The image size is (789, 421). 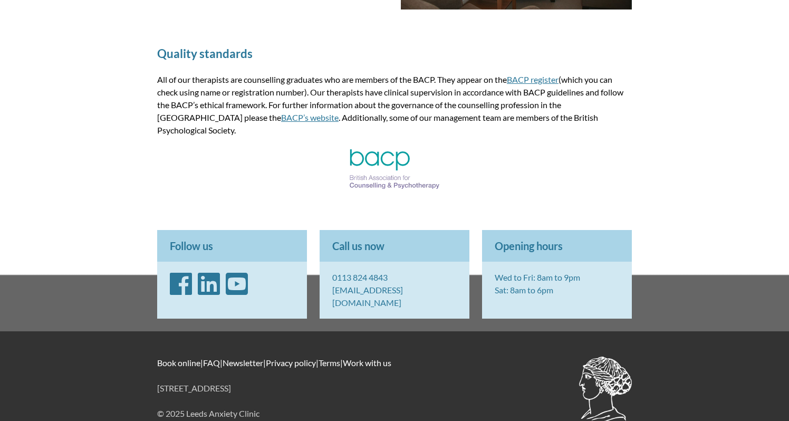 What do you see at coordinates (211, 362) in the screenshot?
I see `a: FAQ` at bounding box center [211, 362].